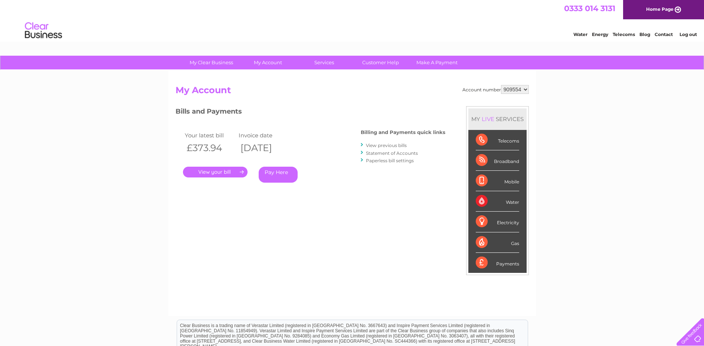 This screenshot has height=346, width=704. What do you see at coordinates (497, 201) in the screenshot?
I see `div: Water` at bounding box center [497, 201].